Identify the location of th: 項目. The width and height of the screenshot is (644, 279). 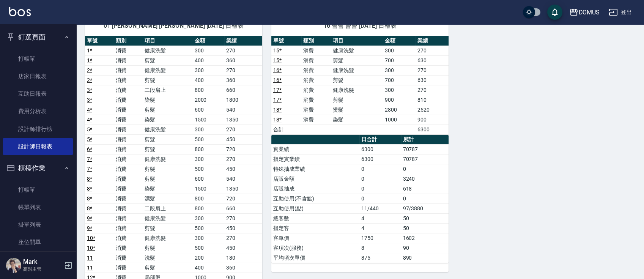
(356, 41).